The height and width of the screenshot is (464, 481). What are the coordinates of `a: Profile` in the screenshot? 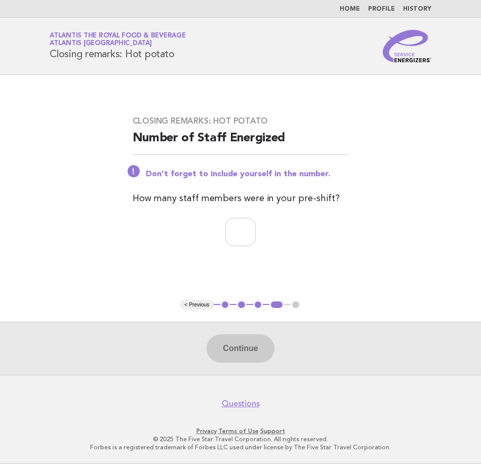 It's located at (381, 9).